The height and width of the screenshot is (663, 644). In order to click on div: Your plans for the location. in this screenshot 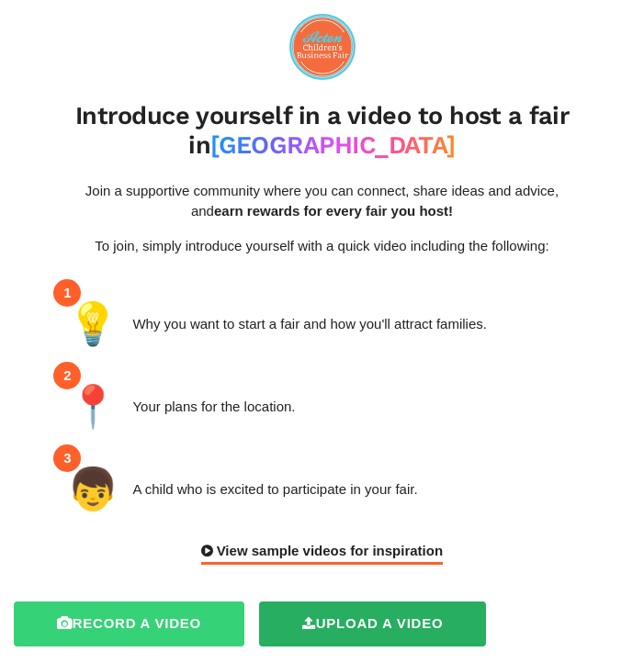, I will do `click(213, 407)`.